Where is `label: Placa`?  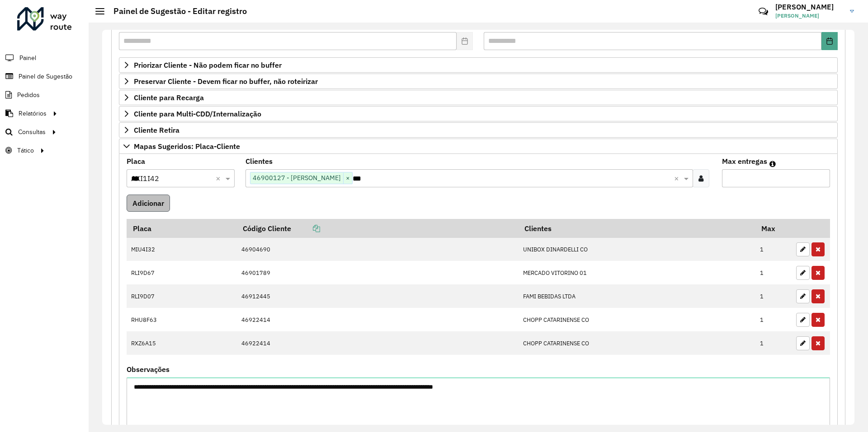 label: Placa is located at coordinates (136, 161).